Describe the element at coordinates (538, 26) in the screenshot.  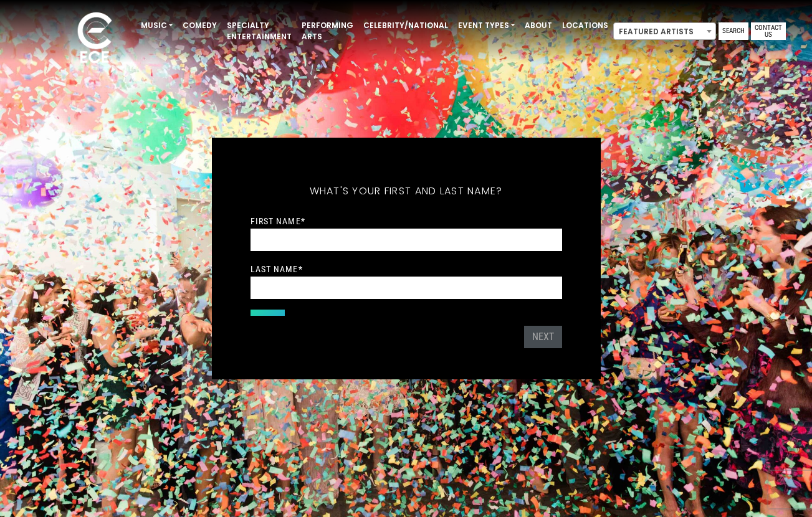
I see `a: About` at that location.